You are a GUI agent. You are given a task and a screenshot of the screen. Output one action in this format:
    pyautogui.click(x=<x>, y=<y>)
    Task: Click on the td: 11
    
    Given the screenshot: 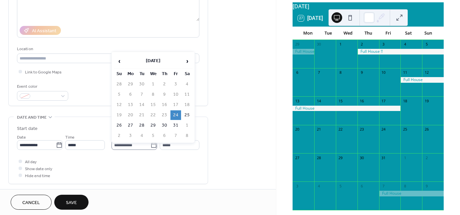 What is the action you would take?
    pyautogui.click(x=187, y=95)
    